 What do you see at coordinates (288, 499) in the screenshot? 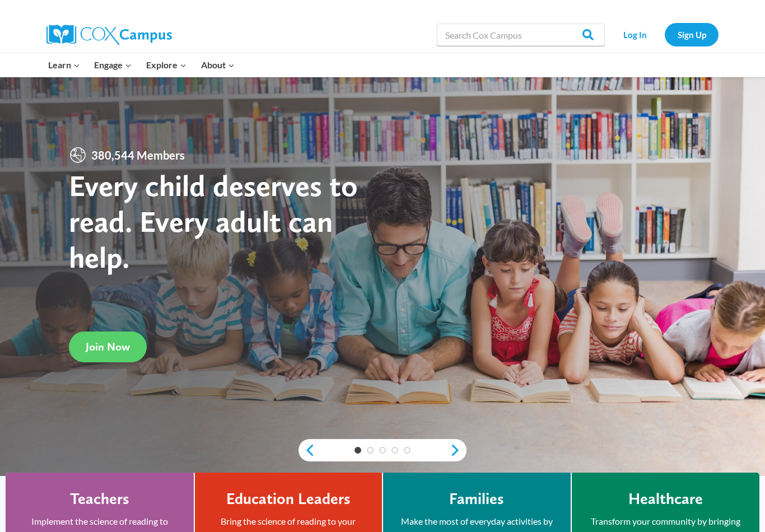
I see `h4: Education Leaders` at bounding box center [288, 499].